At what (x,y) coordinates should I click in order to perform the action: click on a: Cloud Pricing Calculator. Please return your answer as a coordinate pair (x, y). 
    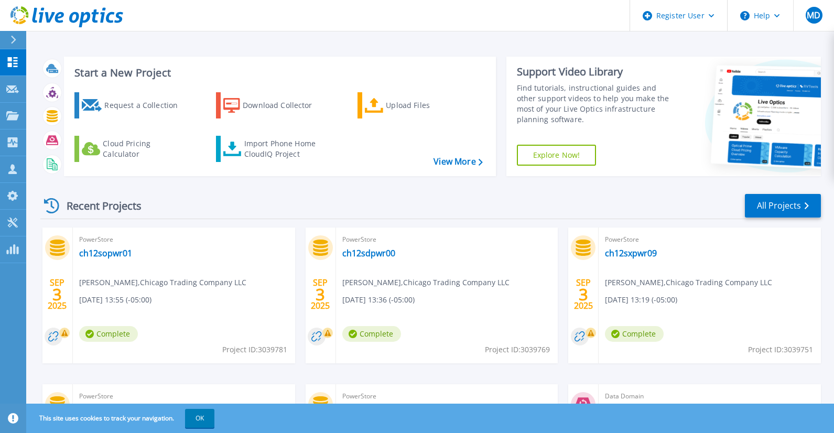
    Looking at the image, I should click on (133, 149).